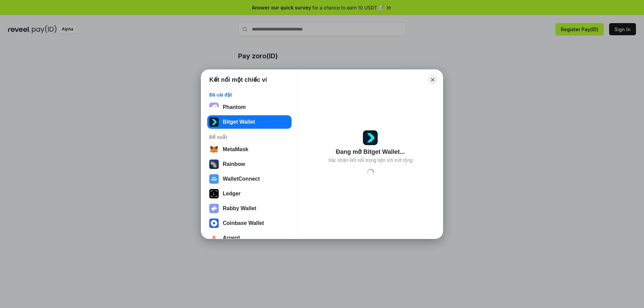 The image size is (644, 308). I want to click on div: Đang mở Bitget Wallet..., so click(370, 152).